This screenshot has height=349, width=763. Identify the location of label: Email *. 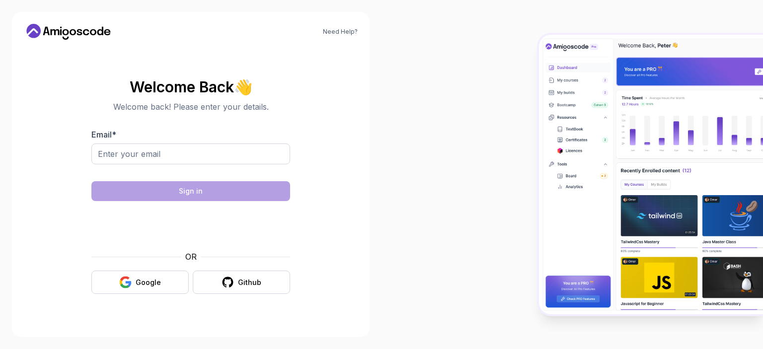
(104, 135).